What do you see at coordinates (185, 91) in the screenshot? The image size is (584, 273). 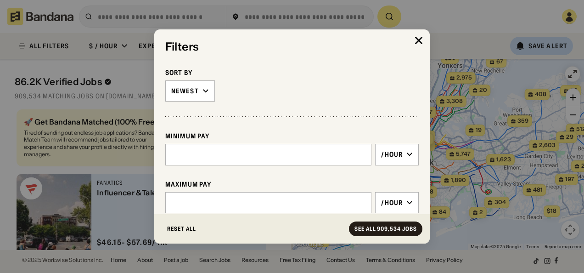 I see `div: Newest` at bounding box center [185, 91].